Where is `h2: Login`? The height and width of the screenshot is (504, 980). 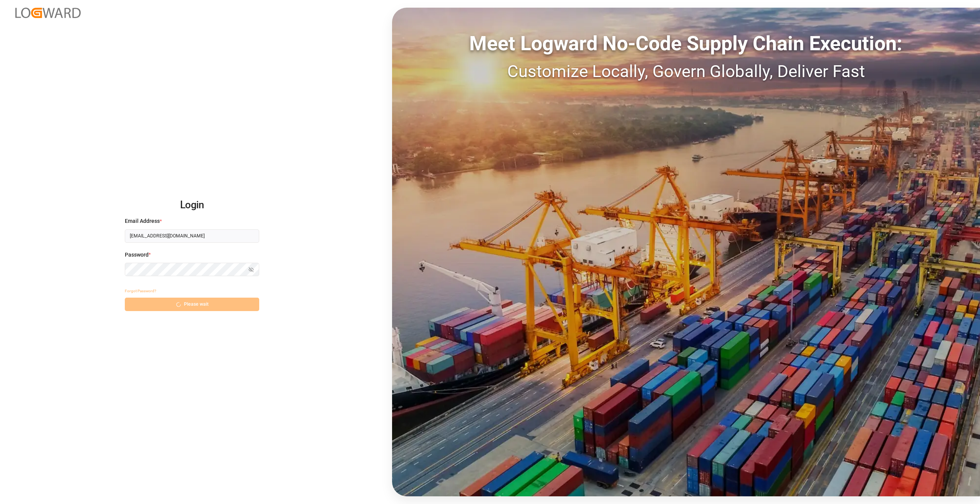 h2: Login is located at coordinates (192, 205).